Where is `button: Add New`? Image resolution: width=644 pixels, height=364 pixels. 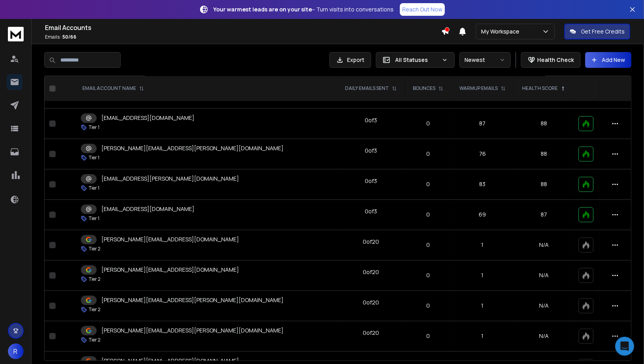
button: Add New is located at coordinates (608, 60).